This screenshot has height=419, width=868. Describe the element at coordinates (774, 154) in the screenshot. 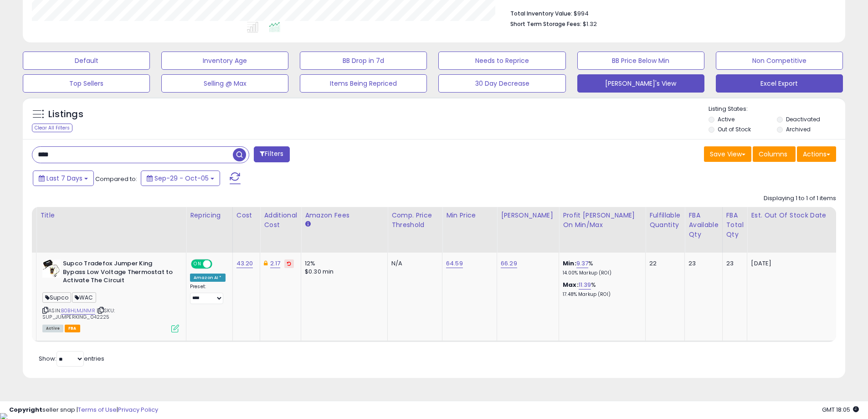

I see `button: Columns` at that location.